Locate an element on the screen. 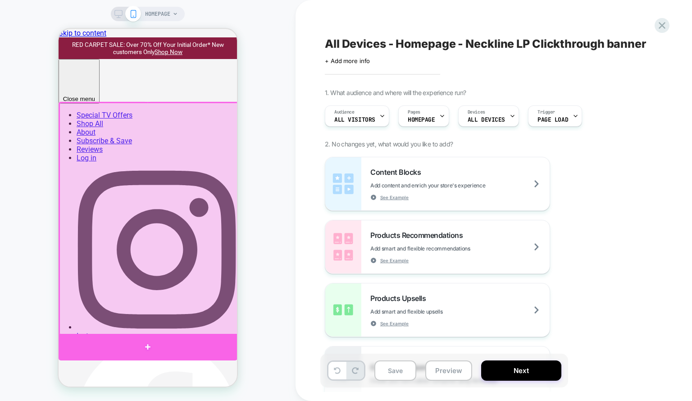 Image resolution: width=692 pixels, height=401 pixels. span: All Devices - Homepage - Neckline LP Clickthrough banner is located at coordinates (486, 44).